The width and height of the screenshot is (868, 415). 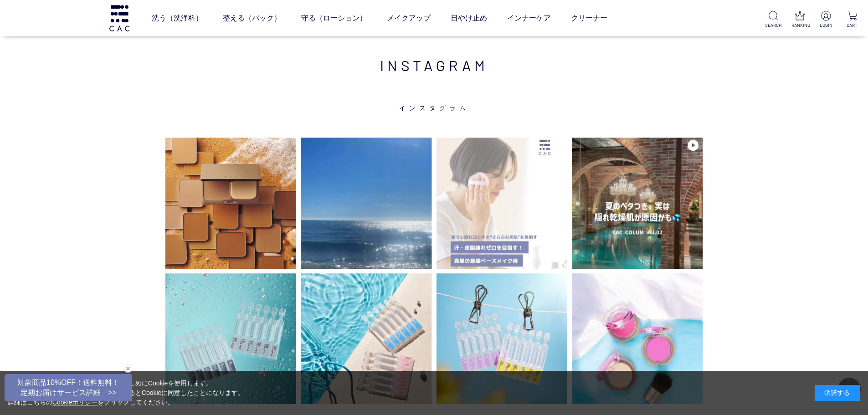 I want to click on a: 日やけ止め, so click(x=469, y=18).